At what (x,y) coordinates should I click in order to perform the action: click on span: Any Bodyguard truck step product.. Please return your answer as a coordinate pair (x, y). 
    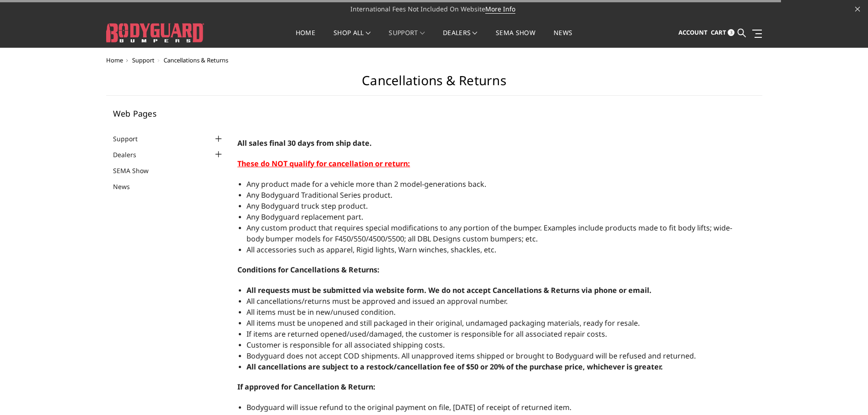
    Looking at the image, I should click on (307, 206).